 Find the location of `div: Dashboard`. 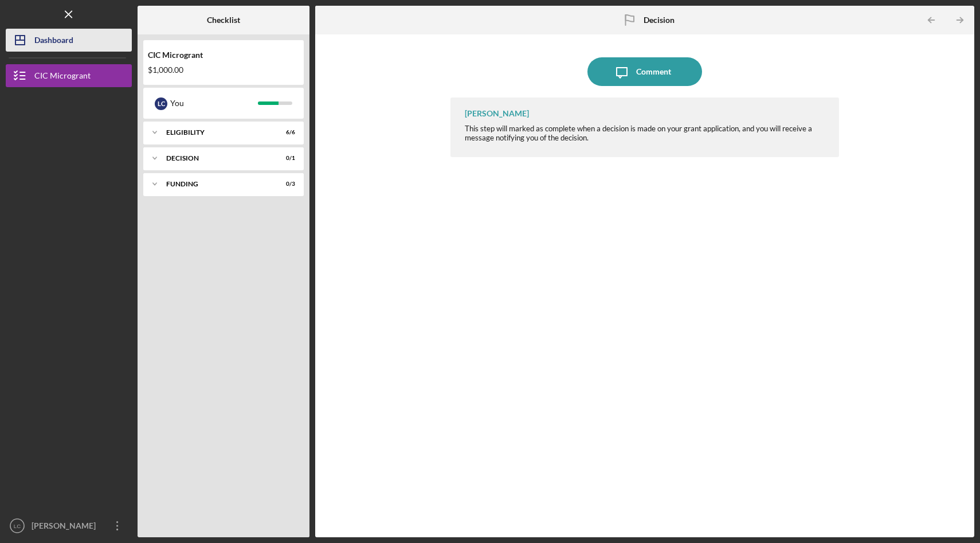

div: Dashboard is located at coordinates (54, 41).